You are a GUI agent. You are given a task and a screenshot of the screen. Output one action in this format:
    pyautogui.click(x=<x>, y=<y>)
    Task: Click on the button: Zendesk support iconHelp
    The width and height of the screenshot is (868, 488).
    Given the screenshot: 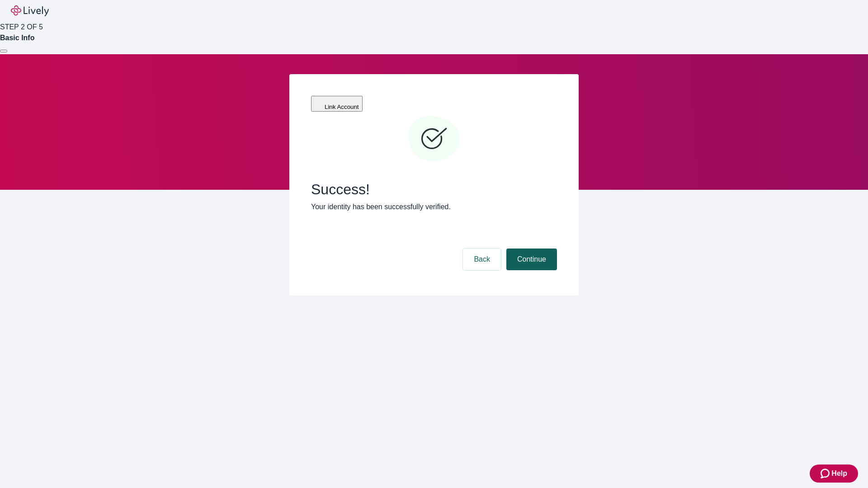 What is the action you would take?
    pyautogui.click(x=833, y=474)
    